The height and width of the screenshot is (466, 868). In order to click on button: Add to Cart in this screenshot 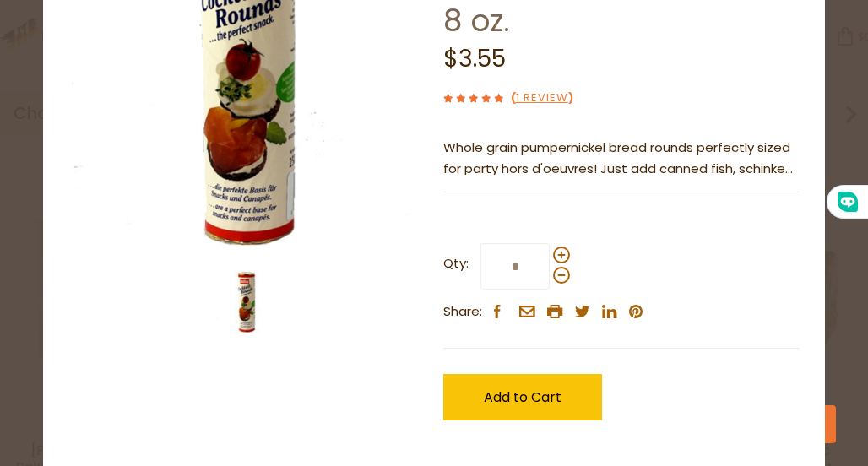, I will do `click(523, 397)`.